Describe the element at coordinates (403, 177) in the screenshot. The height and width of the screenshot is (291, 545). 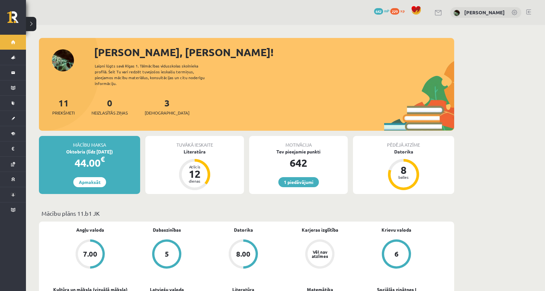
I see `div: balles` at that location.